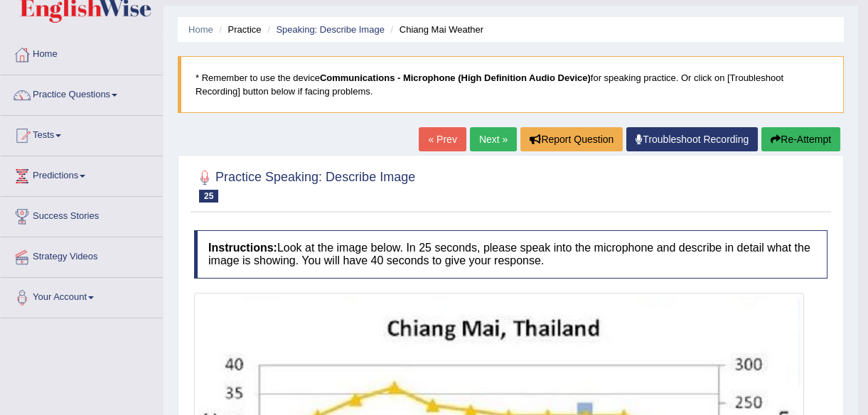 The height and width of the screenshot is (415, 868). What do you see at coordinates (82, 215) in the screenshot?
I see `a: Success Stories` at bounding box center [82, 215].